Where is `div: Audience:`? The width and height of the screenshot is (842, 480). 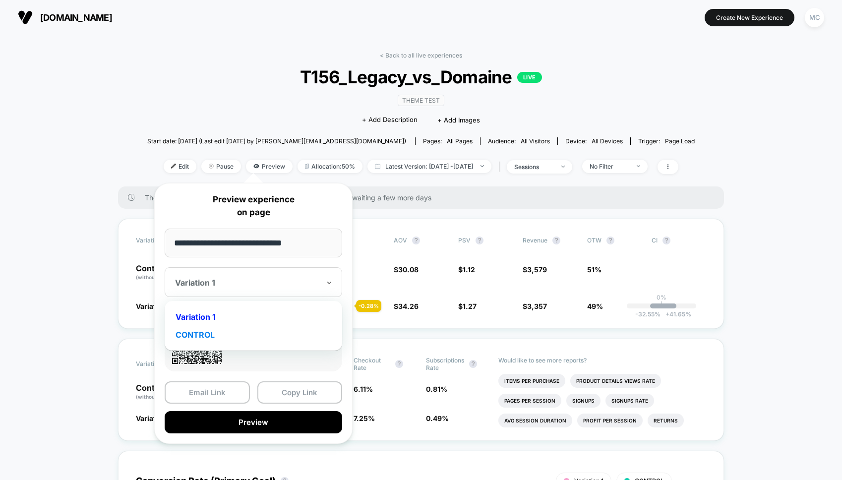
div: Audience: is located at coordinates (519, 141).